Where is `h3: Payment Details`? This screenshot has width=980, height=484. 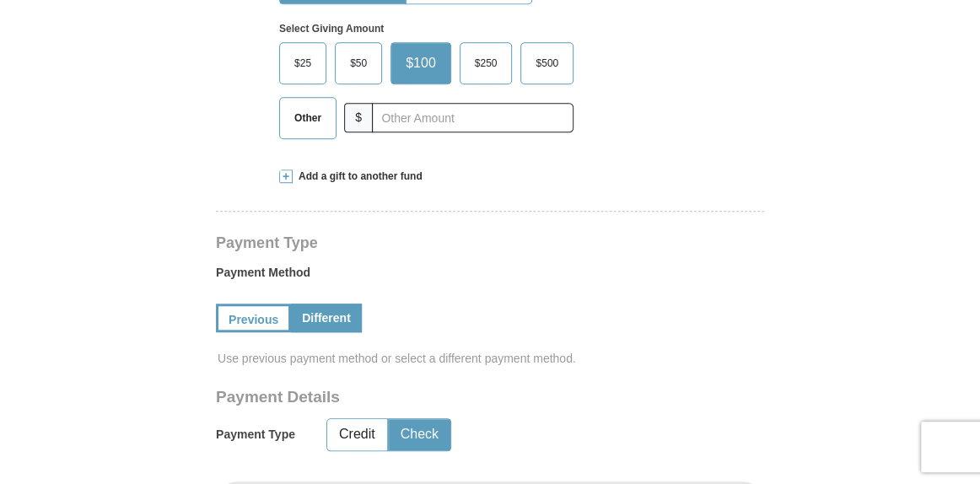 h3: Payment Details is located at coordinates (431, 397).